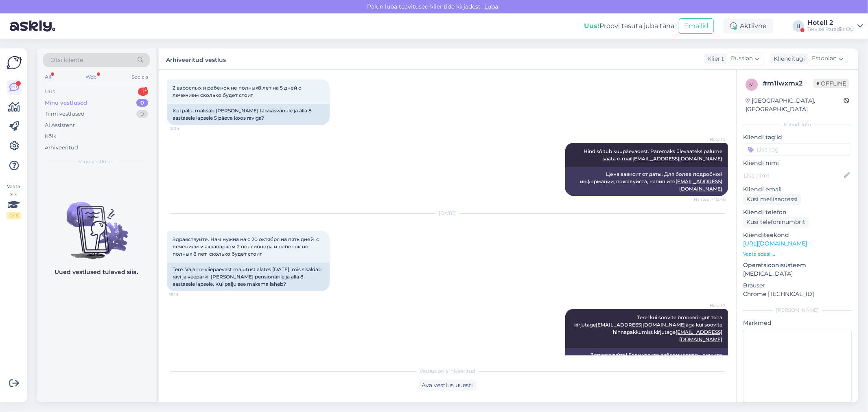  I want to click on div: Klient, so click(714, 59).